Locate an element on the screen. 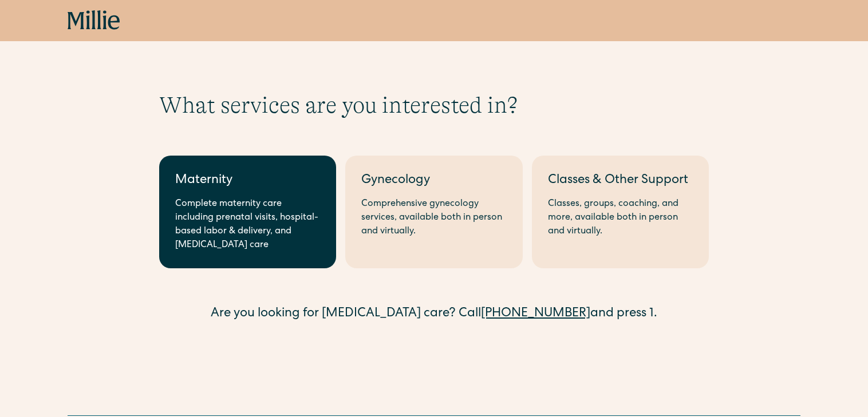  div: Complete maternity care including prenatal visits, hospital-based labor & delivery, and [MEDICAL_... is located at coordinates (247, 225).